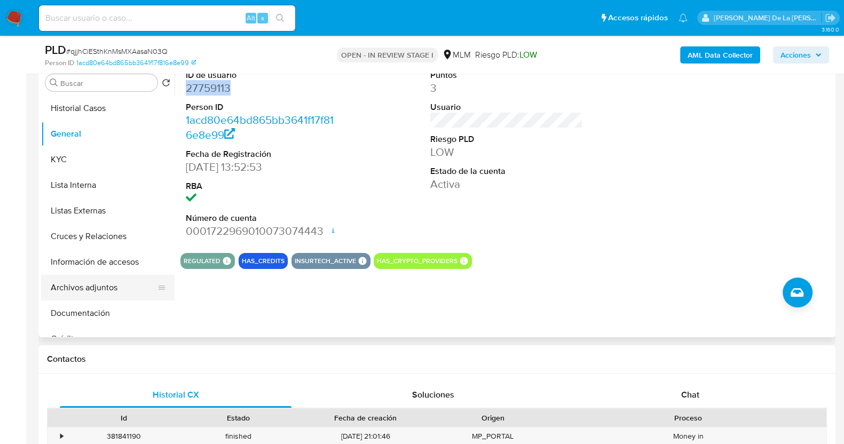  What do you see at coordinates (263, 18) in the screenshot?
I see `span: s` at bounding box center [263, 18].